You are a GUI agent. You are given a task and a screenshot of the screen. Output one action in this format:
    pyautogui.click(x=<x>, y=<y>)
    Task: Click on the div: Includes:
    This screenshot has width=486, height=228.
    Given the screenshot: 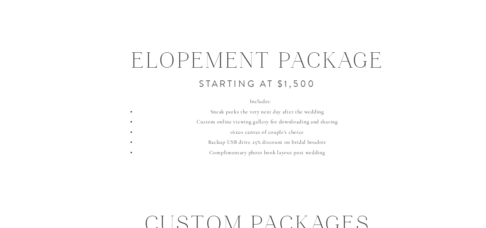 What is the action you would take?
    pyautogui.click(x=261, y=102)
    